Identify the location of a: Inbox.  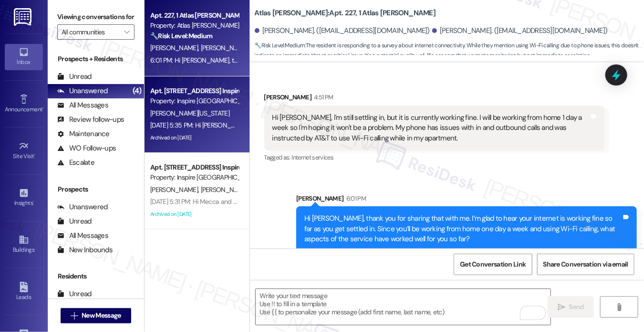
(24, 57).